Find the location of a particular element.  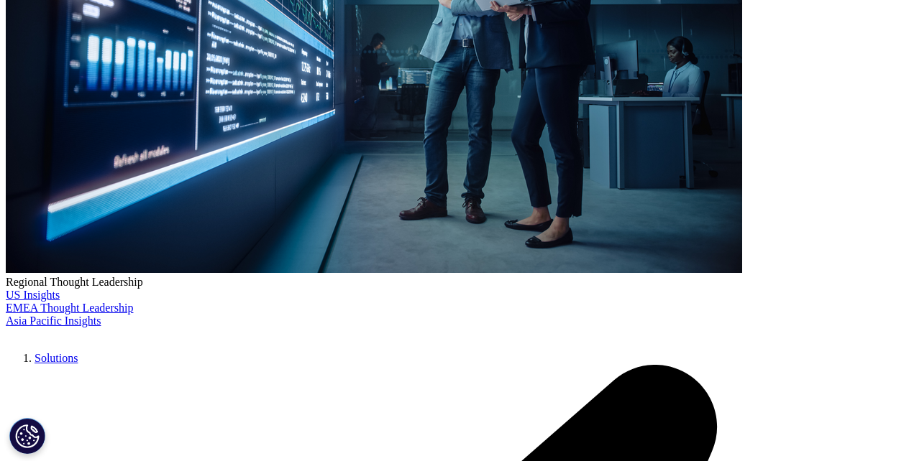

a: Solutions is located at coordinates (56, 358).